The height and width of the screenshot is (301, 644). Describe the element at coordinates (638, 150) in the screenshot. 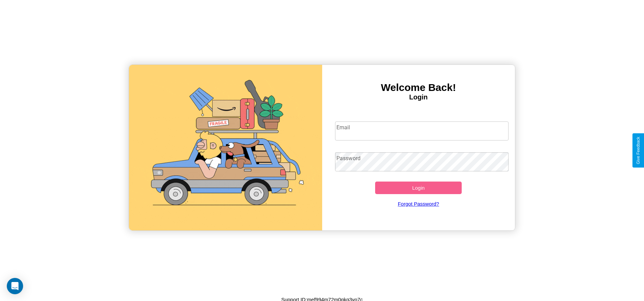

I see `div: Give Feedback` at that location.